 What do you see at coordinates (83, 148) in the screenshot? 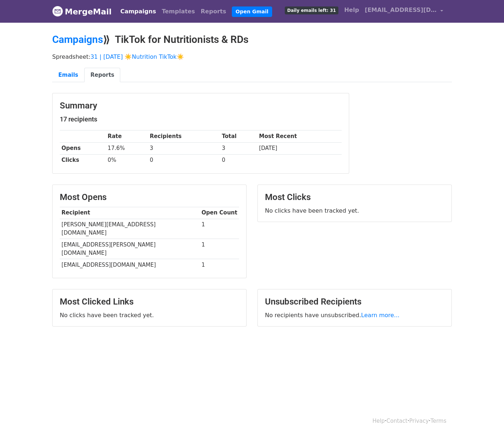
I see `th: Opens` at bounding box center [83, 148].